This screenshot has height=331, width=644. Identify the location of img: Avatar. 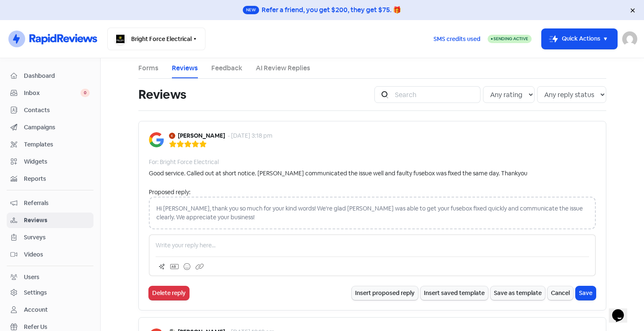
(172, 136).